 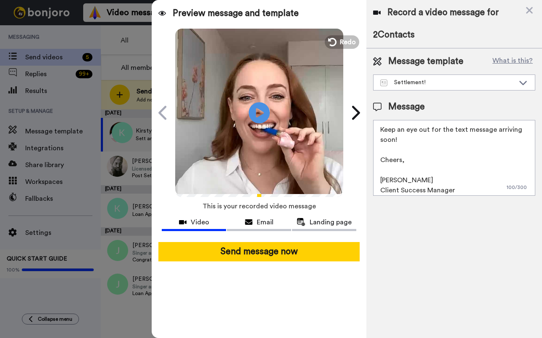 I want to click on button: What is this?, so click(x=513, y=61).